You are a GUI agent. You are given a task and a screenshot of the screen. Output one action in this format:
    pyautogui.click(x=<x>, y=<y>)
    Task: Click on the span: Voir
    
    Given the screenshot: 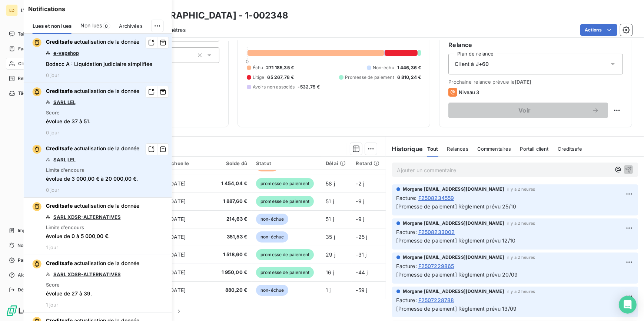 What is the action you would take?
    pyautogui.click(x=524, y=110)
    